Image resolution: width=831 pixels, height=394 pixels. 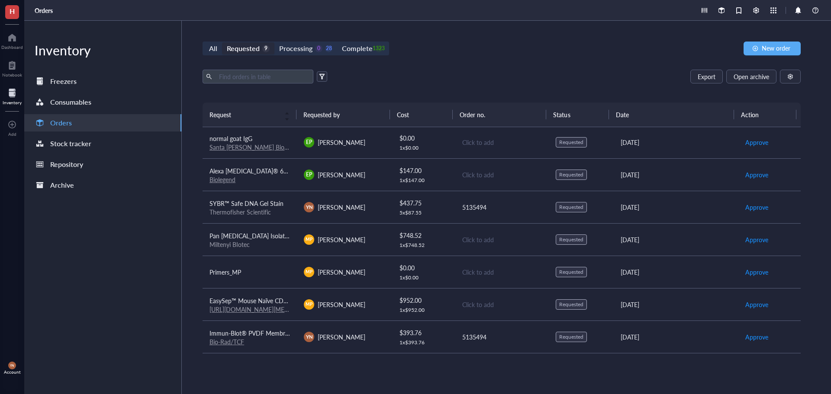 I want to click on div: Freezers, so click(x=63, y=81).